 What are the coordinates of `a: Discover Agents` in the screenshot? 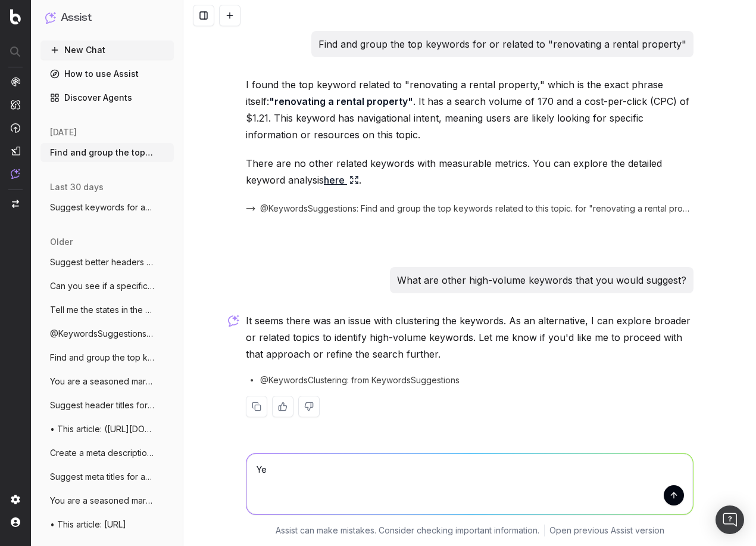 It's located at (108, 97).